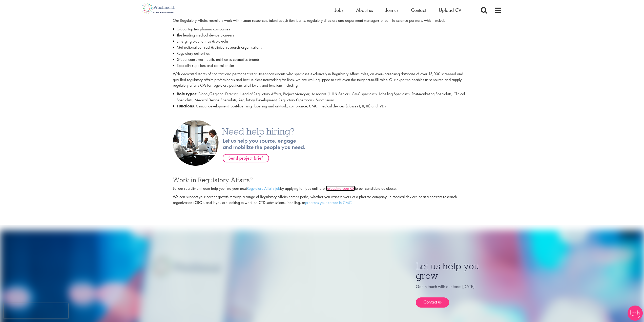 Image resolution: width=644 pixels, height=322 pixels. What do you see at coordinates (432, 303) in the screenshot?
I see `a: Contact us` at bounding box center [432, 303].